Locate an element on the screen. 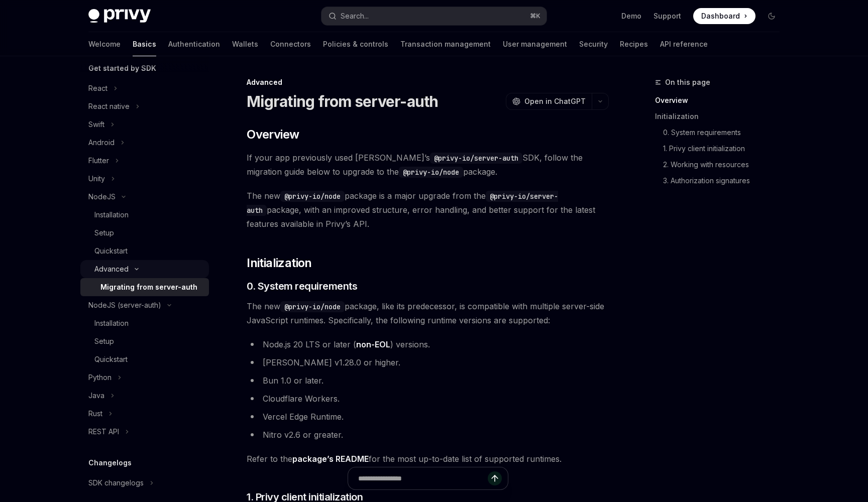 This screenshot has height=502, width=868. a: non-EOL is located at coordinates (373, 345).